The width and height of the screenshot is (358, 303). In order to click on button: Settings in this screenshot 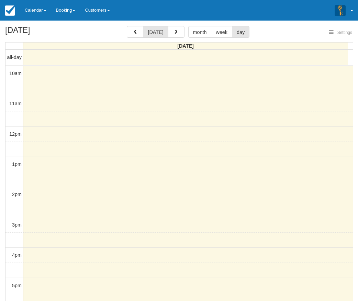, I will do `click(340, 33)`.